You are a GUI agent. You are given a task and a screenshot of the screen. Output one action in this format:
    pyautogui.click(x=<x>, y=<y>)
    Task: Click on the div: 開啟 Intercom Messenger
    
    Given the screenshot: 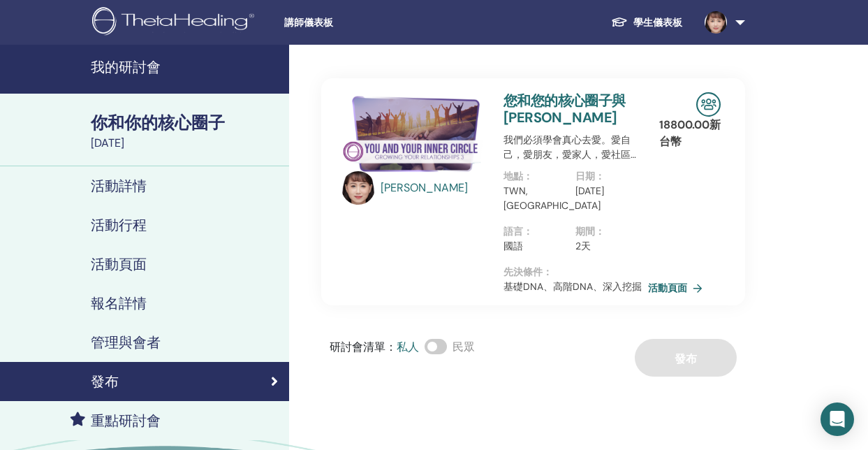 What is the action you would take?
    pyautogui.click(x=837, y=420)
    